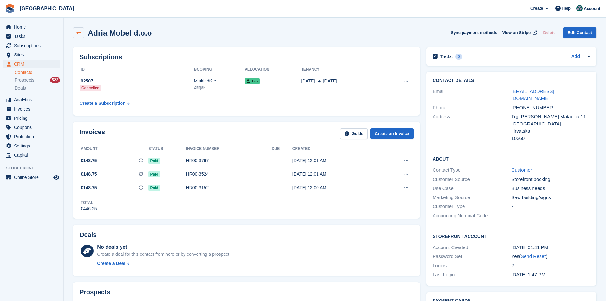  What do you see at coordinates (566, 8) in the screenshot?
I see `span: Help` at bounding box center [566, 8].